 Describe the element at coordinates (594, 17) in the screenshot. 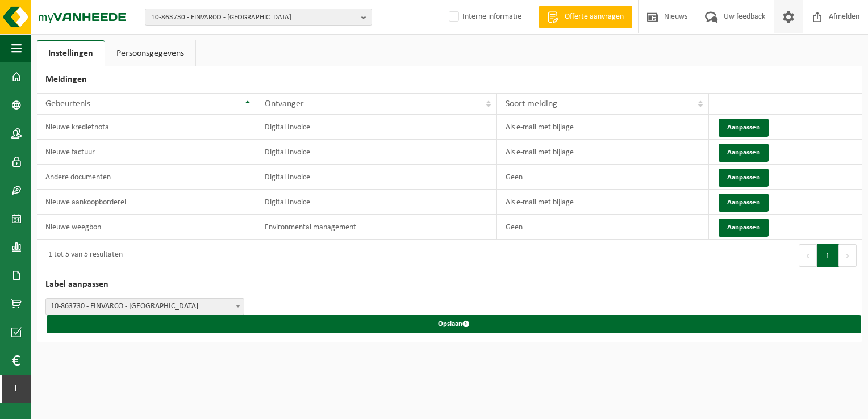

I see `span: Offerte aanvragen` at that location.